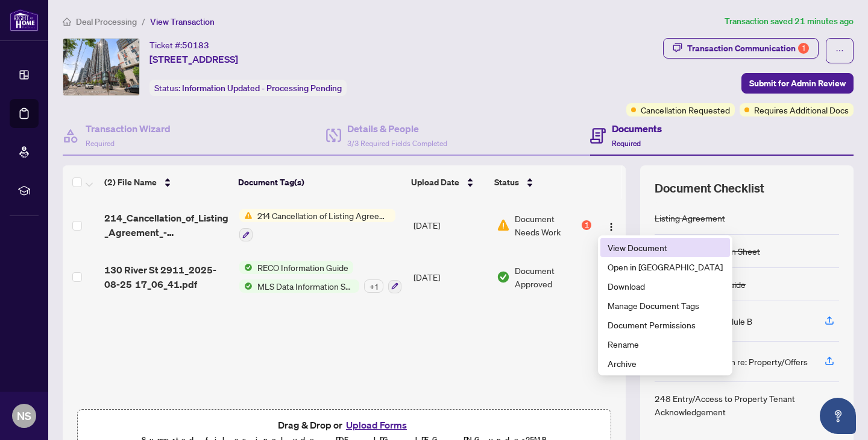 The height and width of the screenshot is (440, 868). What do you see at coordinates (324, 215) in the screenshot?
I see `span: 214 Cancellation of Listing Agreement - Authority to Offer for Lease` at bounding box center [324, 215].